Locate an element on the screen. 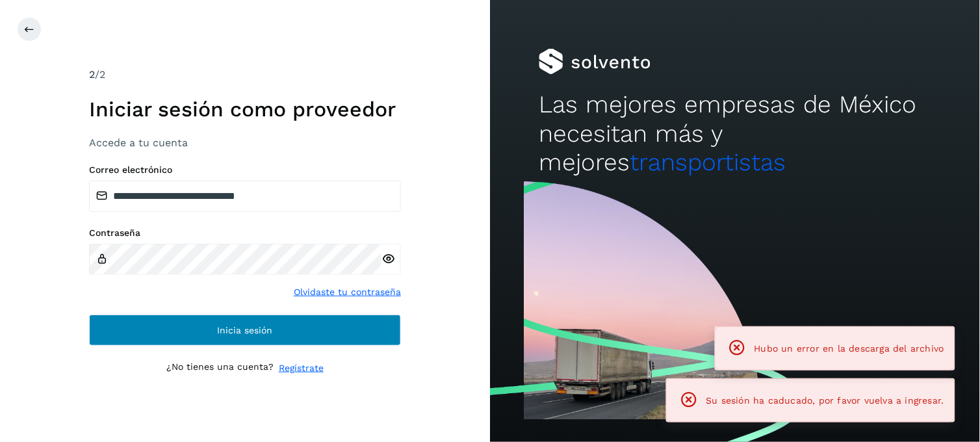  a: Olvidaste tu contraseña is located at coordinates (347, 292).